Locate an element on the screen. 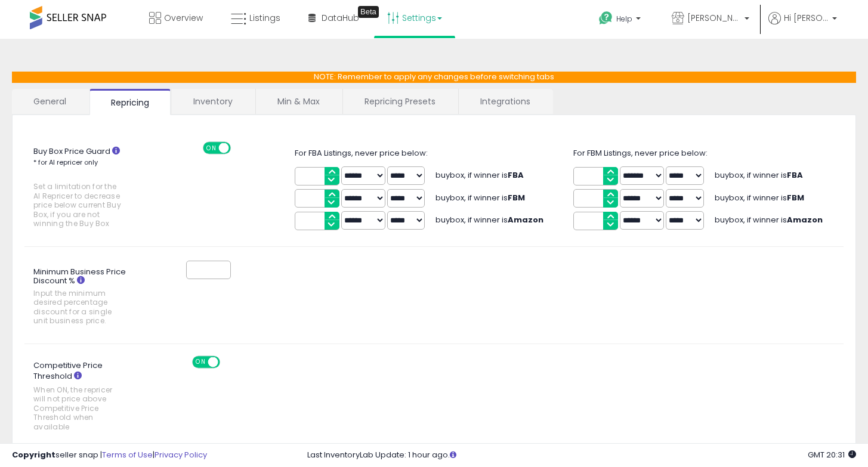 This screenshot has height=467, width=868. strong: Copyright is located at coordinates (33, 454).